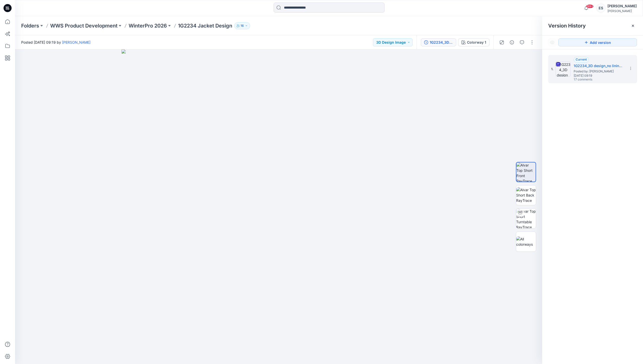 The width and height of the screenshot is (643, 364). I want to click on span: Version History, so click(567, 26).